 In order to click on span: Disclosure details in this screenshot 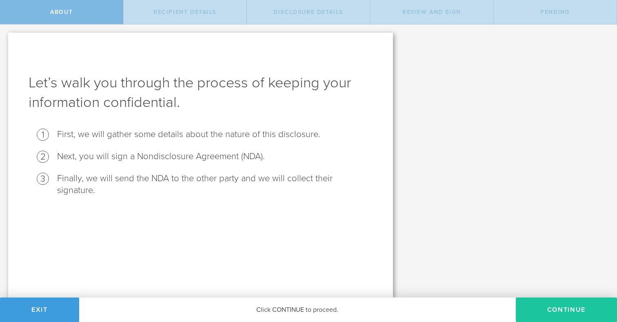, I will do `click(308, 12)`.